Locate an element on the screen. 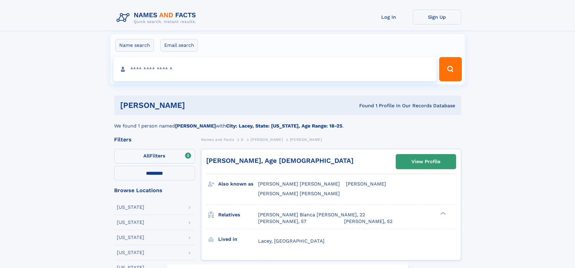 The width and height of the screenshot is (575, 268). a: View Profile is located at coordinates (426, 162).